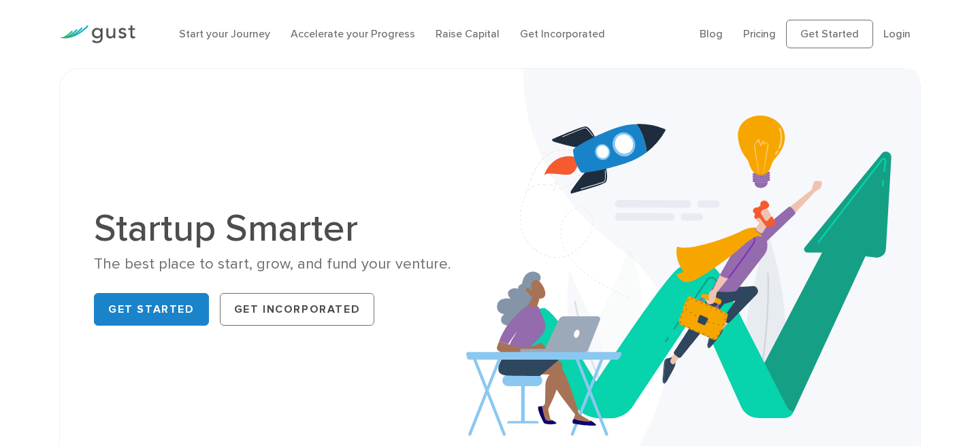  I want to click on a: Blog, so click(711, 33).